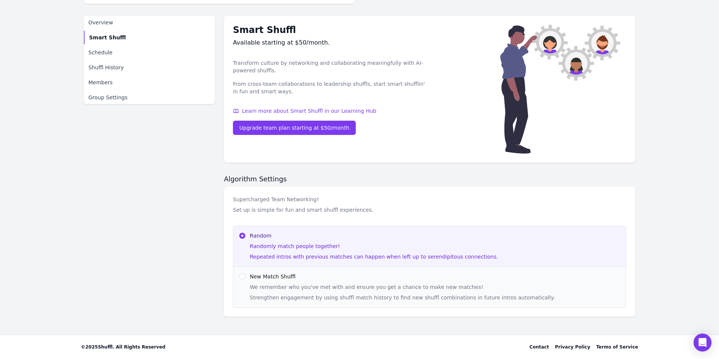 The image size is (719, 359). What do you see at coordinates (539, 347) in the screenshot?
I see `div: Contact` at bounding box center [539, 347].